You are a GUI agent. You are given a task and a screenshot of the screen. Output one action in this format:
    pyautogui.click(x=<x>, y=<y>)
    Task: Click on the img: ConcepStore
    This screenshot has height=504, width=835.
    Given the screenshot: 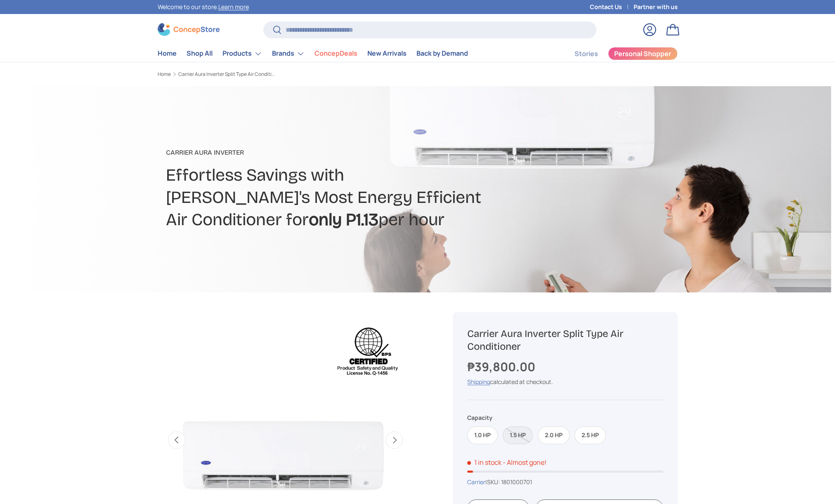 What is the action you would take?
    pyautogui.click(x=189, y=29)
    